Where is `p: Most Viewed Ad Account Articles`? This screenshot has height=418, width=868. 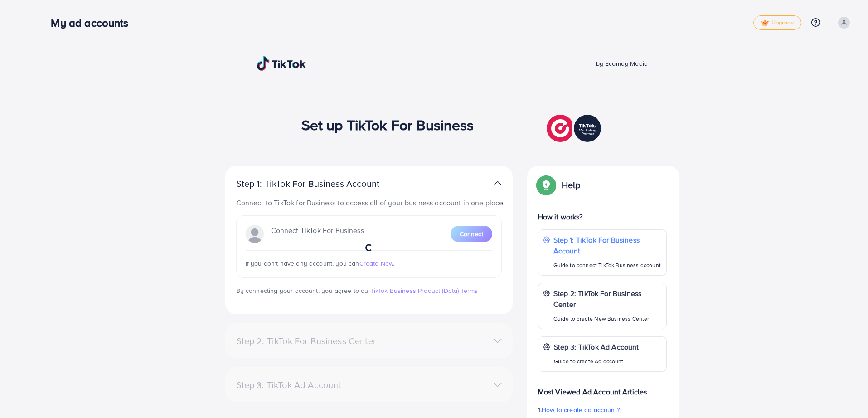 p: Most Viewed Ad Account Articles is located at coordinates (602, 388).